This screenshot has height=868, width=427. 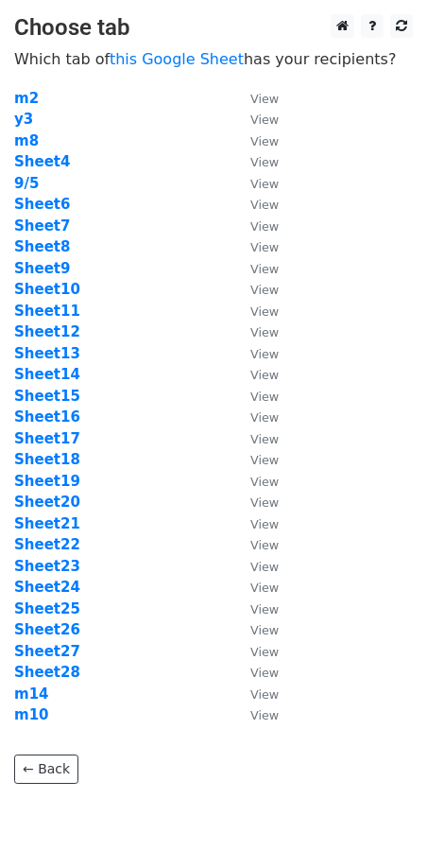 I want to click on a: Sheet25, so click(x=47, y=609).